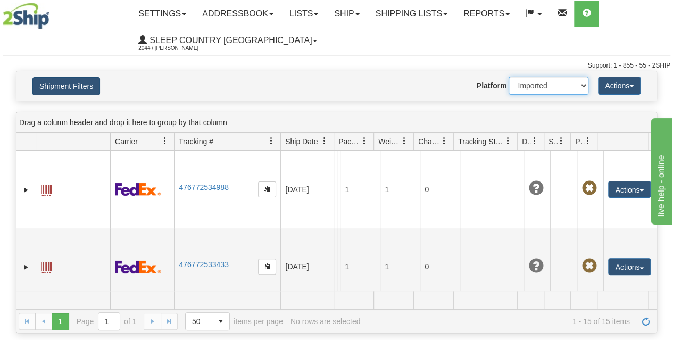 The height and width of the screenshot is (340, 673). What do you see at coordinates (203, 187) in the screenshot?
I see `a: 476772534988` at bounding box center [203, 187].